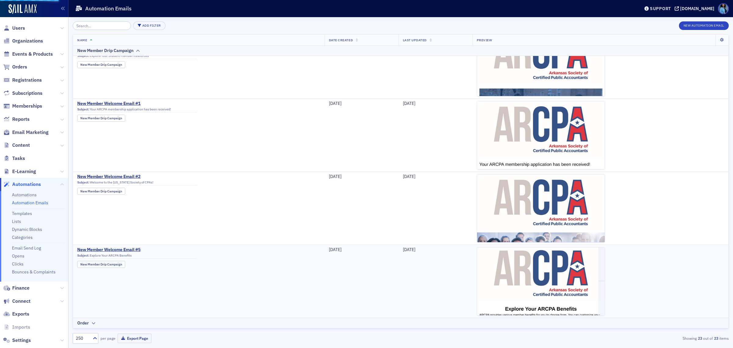 The height and width of the screenshot is (348, 733). I want to click on a: Registrations, so click(23, 80).